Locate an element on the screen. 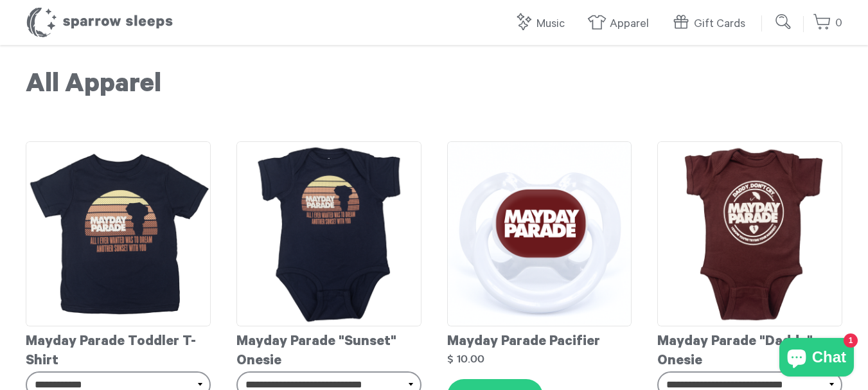 The width and height of the screenshot is (868, 390). img: MaydayParadePacifierMockup_grande.png is located at coordinates (540, 234).